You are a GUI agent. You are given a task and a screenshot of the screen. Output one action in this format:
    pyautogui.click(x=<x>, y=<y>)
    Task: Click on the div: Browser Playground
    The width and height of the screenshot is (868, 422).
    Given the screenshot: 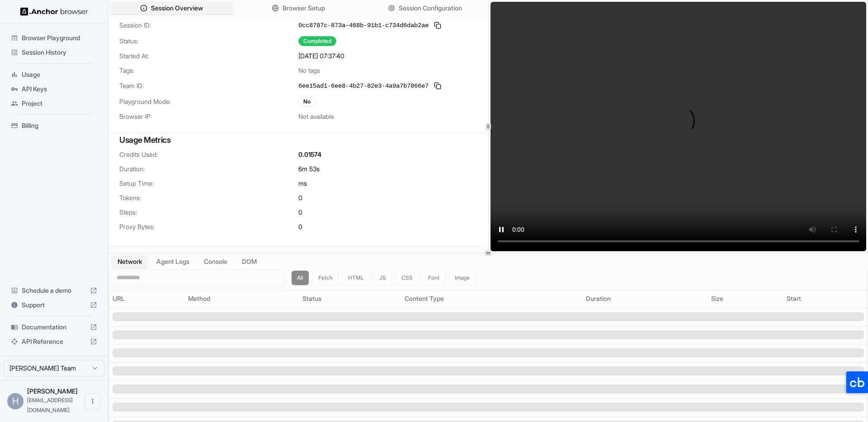 What is the action you would take?
    pyautogui.click(x=54, y=38)
    